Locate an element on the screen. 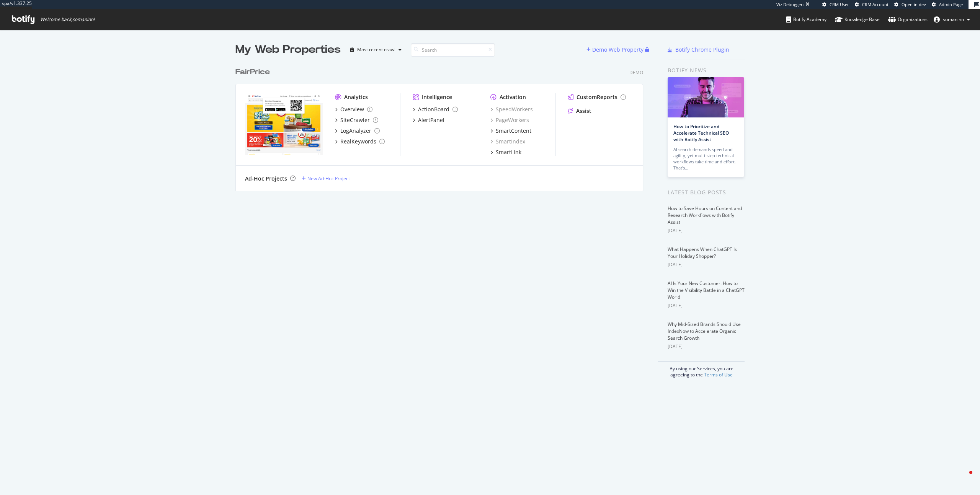 This screenshot has height=495, width=980. div: Assist is located at coordinates (584, 111).